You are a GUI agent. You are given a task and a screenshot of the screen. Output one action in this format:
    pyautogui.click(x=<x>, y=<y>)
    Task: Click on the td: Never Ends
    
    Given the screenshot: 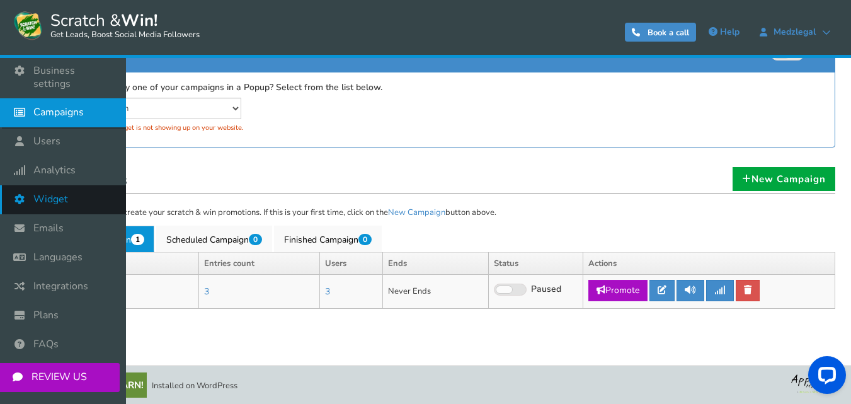 What is the action you would take?
    pyautogui.click(x=436, y=292)
    